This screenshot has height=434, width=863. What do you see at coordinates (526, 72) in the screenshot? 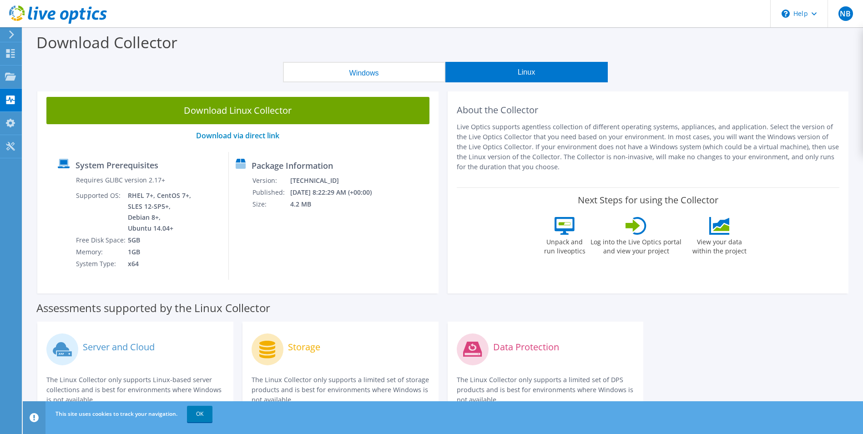
I see `button: Linux` at bounding box center [526, 72].